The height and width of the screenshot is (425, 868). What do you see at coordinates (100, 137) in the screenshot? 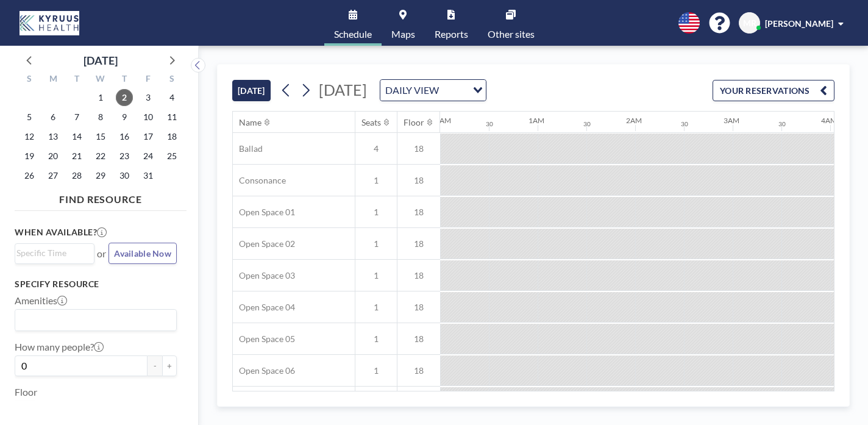
I see `span: Wednesday, October 15, 2025` at bounding box center [100, 137].